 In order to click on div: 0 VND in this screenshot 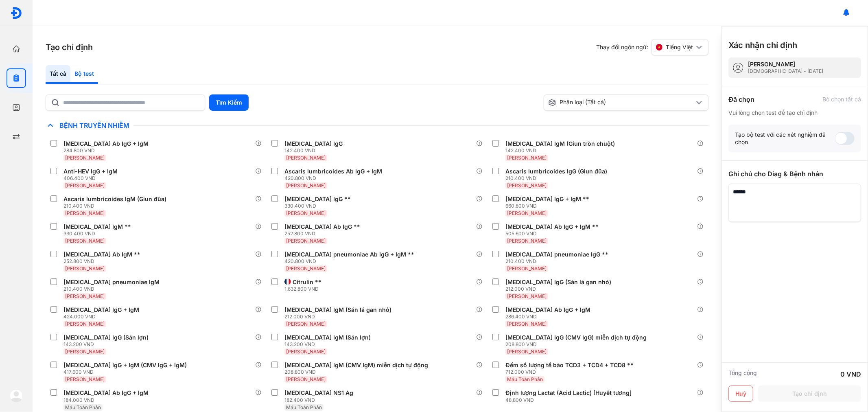, I will do `click(851, 374)`.